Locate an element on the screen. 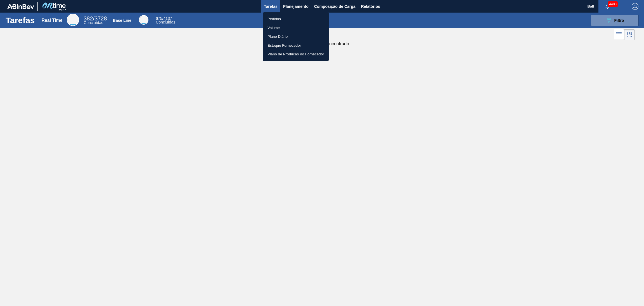  li: Estoque Fornecedor is located at coordinates (296, 45).